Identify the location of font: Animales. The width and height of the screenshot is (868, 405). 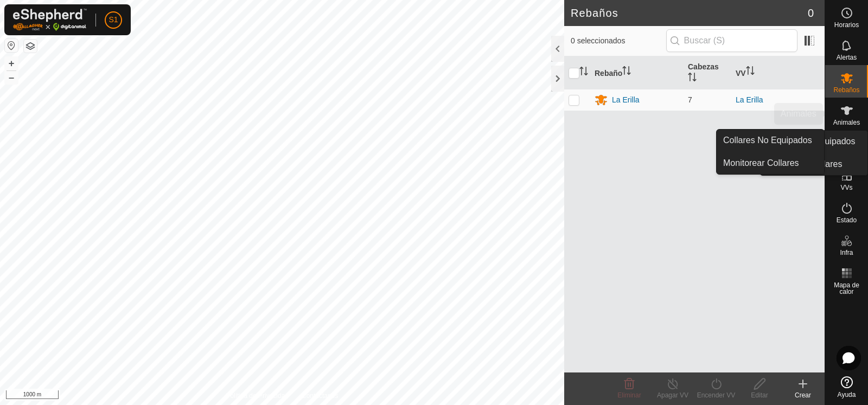
(847, 122).